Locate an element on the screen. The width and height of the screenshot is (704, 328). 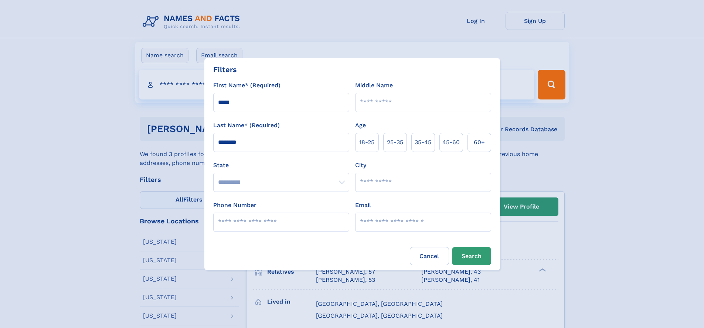
div: Filters is located at coordinates (225, 70).